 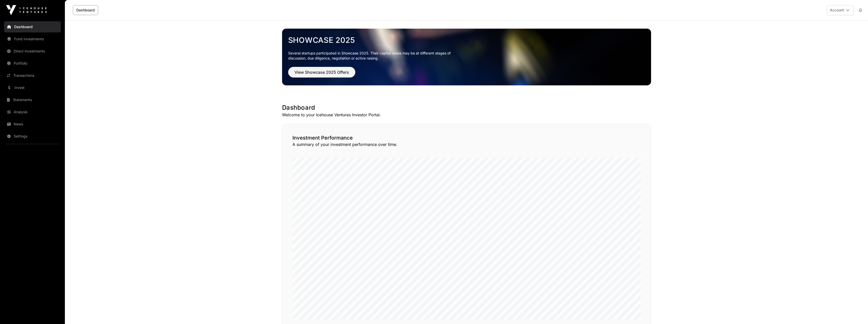 I want to click on span: View Showcase 2025 Offers, so click(x=321, y=72).